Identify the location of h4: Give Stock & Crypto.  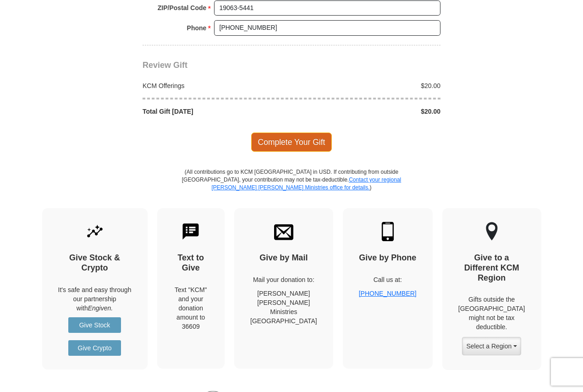
(95, 263).